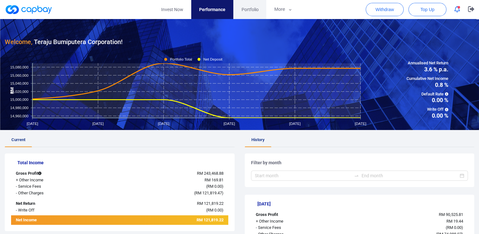  I want to click on div: - Other Charges, so click(56, 193).